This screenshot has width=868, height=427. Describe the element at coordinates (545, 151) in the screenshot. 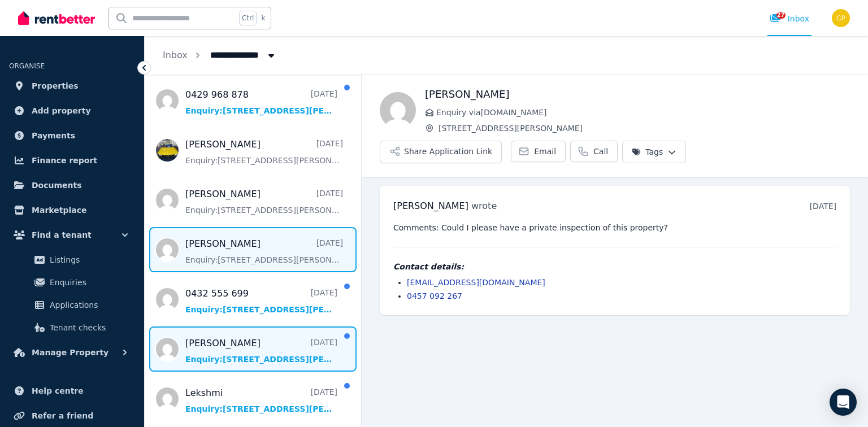

I see `span: Email` at that location.